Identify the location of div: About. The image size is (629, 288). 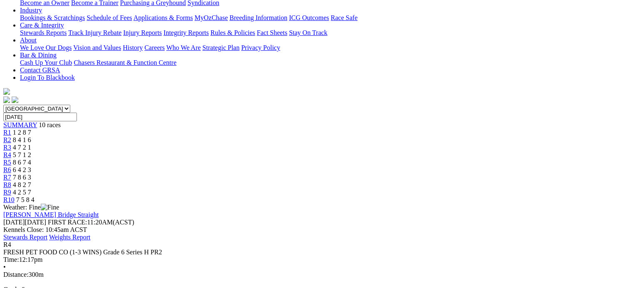
(323, 48).